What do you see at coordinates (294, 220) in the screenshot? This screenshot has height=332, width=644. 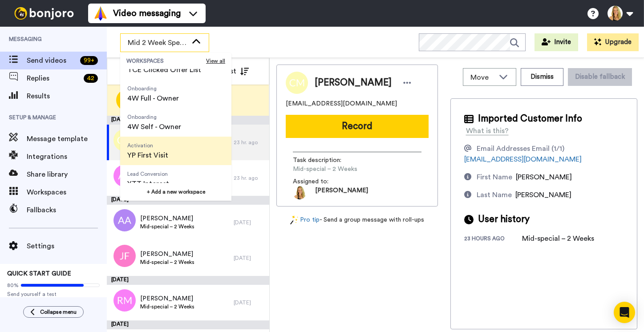 I see `img: magic-wand.svg` at bounding box center [294, 220].